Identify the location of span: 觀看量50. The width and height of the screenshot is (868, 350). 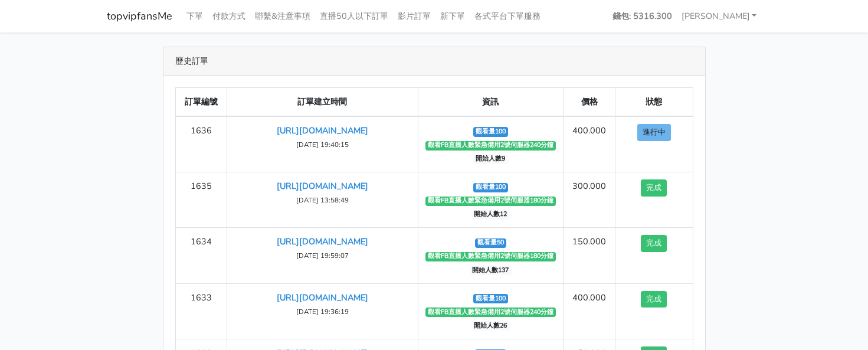
(491, 243).